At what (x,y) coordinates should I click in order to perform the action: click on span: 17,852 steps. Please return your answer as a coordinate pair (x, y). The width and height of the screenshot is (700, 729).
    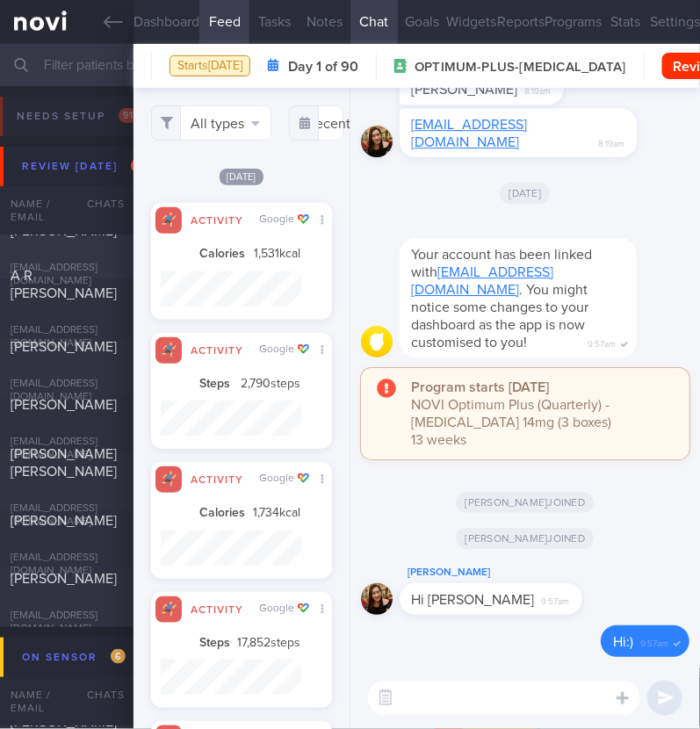
    Looking at the image, I should click on (270, 644).